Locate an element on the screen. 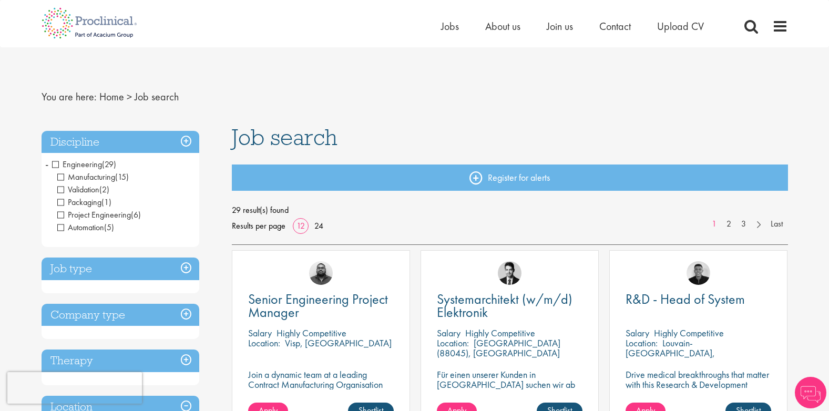  a: Upload CV is located at coordinates (680, 26).